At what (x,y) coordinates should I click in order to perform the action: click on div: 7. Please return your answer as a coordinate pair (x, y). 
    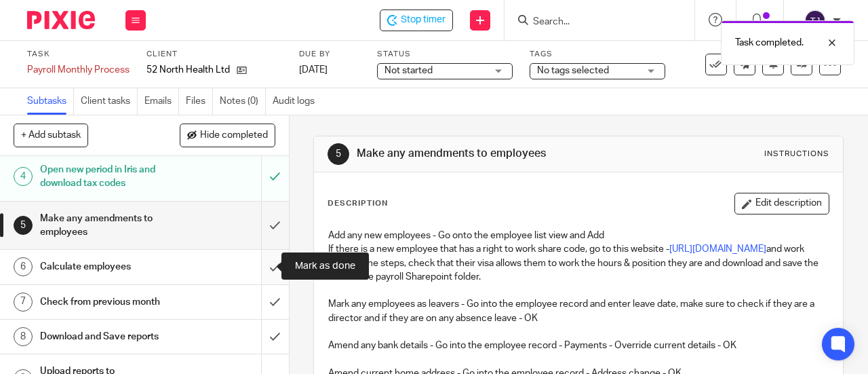
    Looking at the image, I should click on (23, 302).